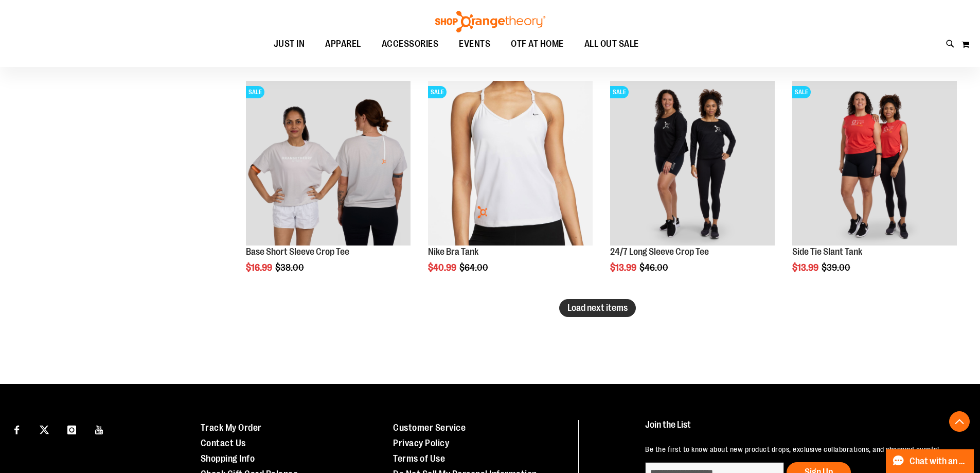  Describe the element at coordinates (654, 268) in the screenshot. I see `span: $46.00` at that location.